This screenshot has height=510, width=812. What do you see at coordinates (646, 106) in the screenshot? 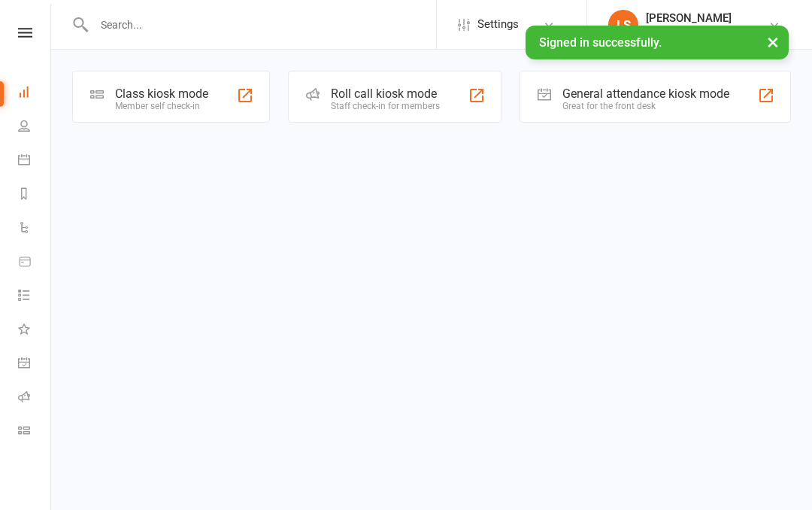
I see `div: Great for the front desk` at bounding box center [646, 106].